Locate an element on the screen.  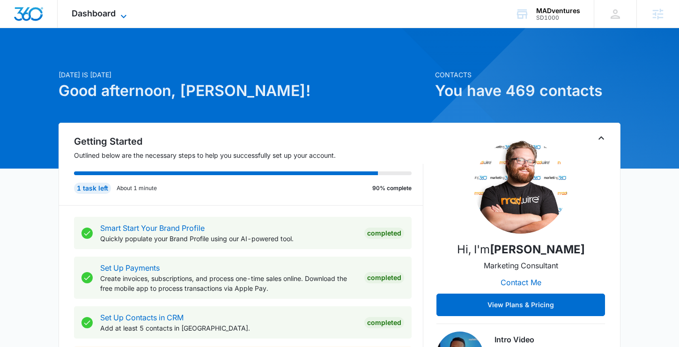
a: Smart Start Your Brand Profile is located at coordinates (152, 228).